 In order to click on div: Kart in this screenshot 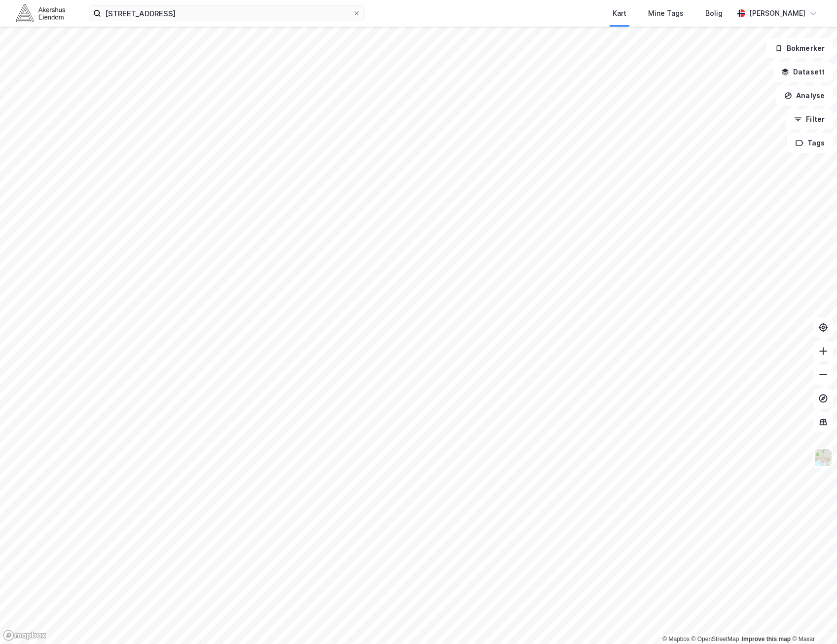, I will do `click(619, 14)`.